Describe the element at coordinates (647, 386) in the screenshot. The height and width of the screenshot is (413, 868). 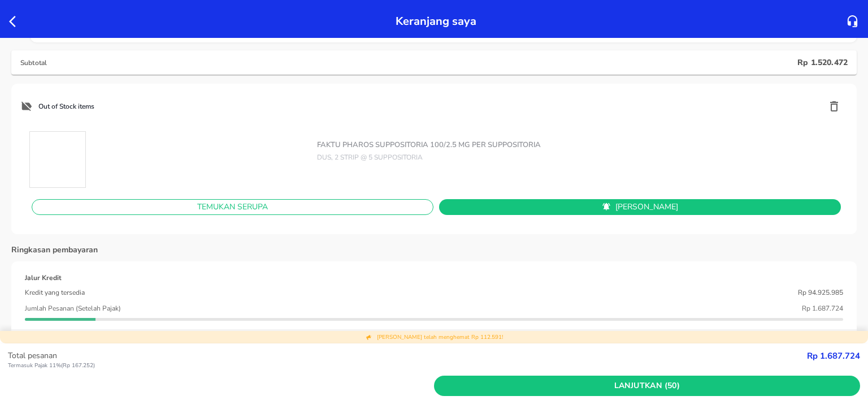
I see `span: Lanjutkan (50)` at that location.